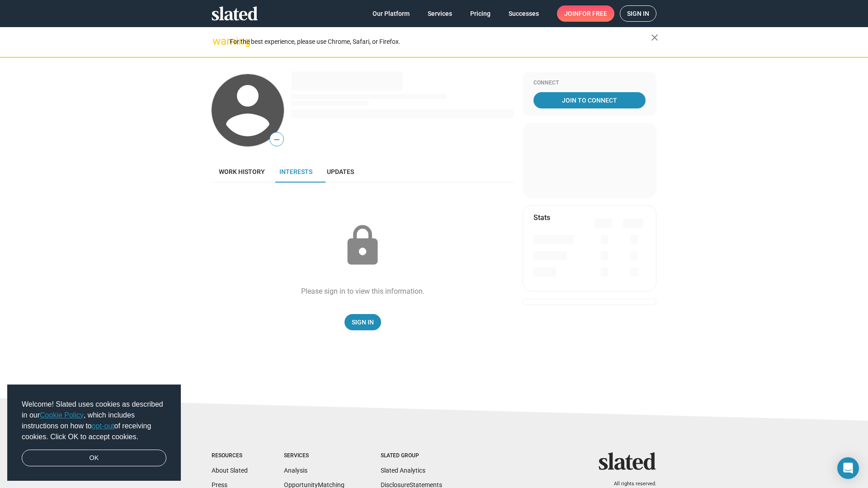 This screenshot has height=488, width=868. I want to click on div: Open Intercom Messenger, so click(848, 468).